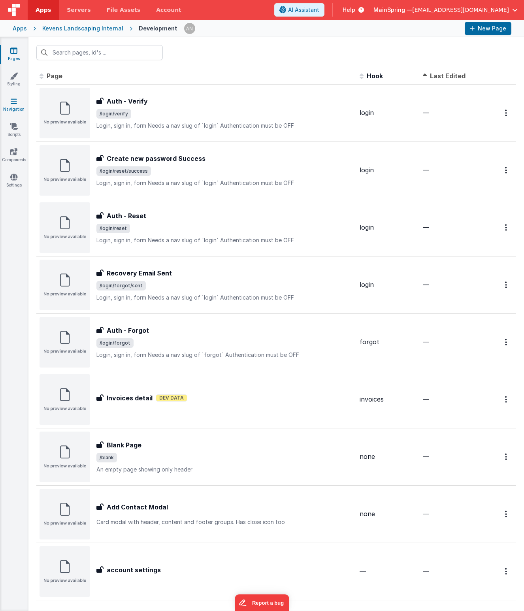 The image size is (524, 611). I want to click on span: Hook, so click(375, 76).